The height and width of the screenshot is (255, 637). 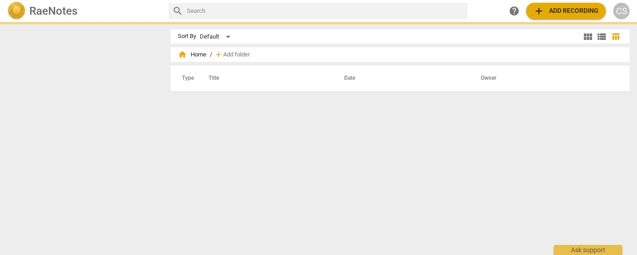 What do you see at coordinates (187, 36) in the screenshot?
I see `div: Sort By` at bounding box center [187, 36].